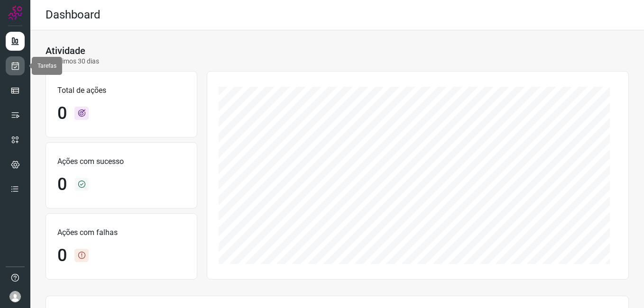 This screenshot has width=644, height=308. I want to click on img: avatar-user-boy.jpg, so click(15, 296).